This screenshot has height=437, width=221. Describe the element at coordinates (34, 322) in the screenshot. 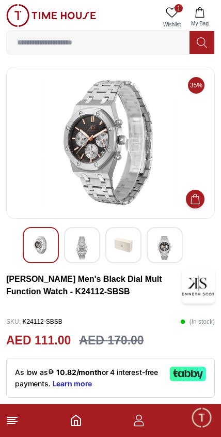

I see `p: K24112-SBSB` at that location.